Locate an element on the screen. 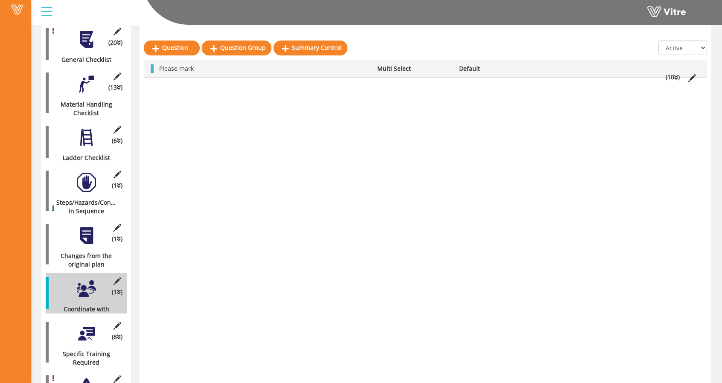 This screenshot has width=722, height=383. div: Ladder Checklist is located at coordinates (83, 158).